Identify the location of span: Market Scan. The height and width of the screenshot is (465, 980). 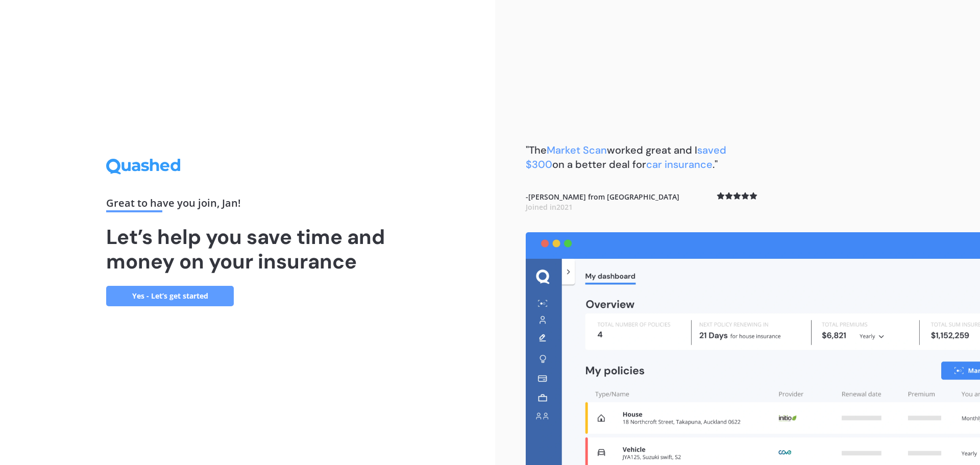
(577, 150).